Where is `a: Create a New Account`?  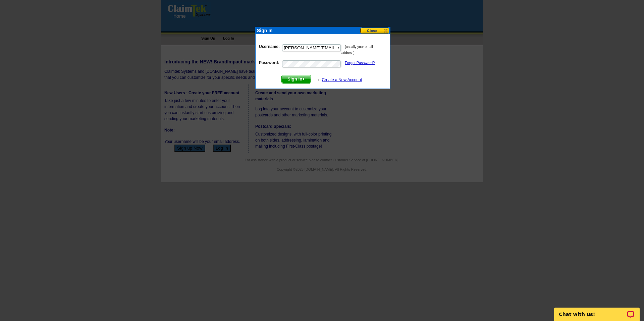 a: Create a New Account is located at coordinates (341, 80).